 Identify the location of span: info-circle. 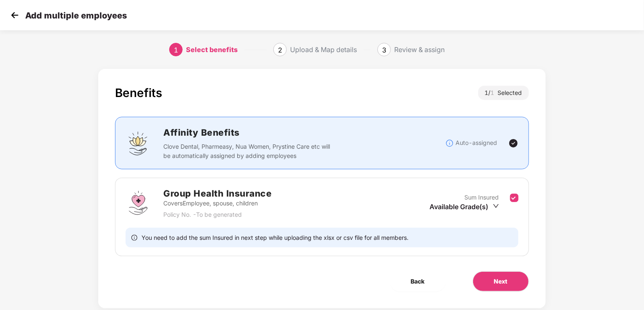
(134, 237).